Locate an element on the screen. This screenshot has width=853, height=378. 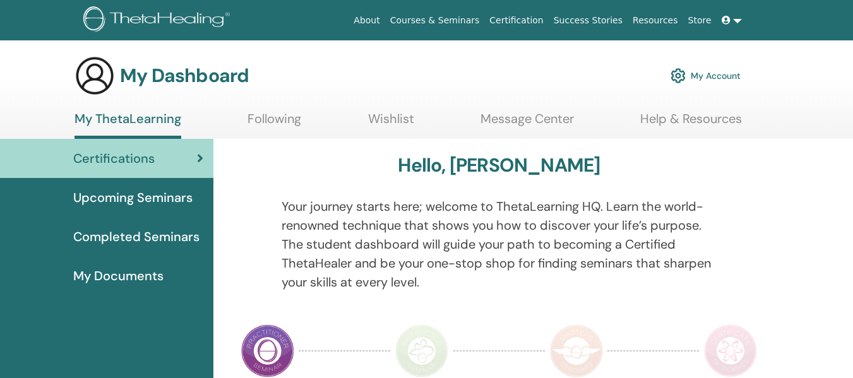
a: About is located at coordinates (366, 20).